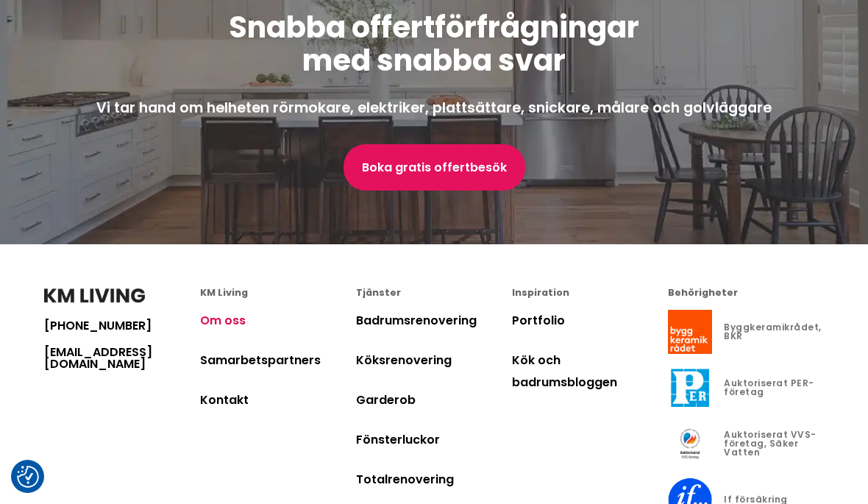  I want to click on a: Köksrenovering, so click(404, 360).